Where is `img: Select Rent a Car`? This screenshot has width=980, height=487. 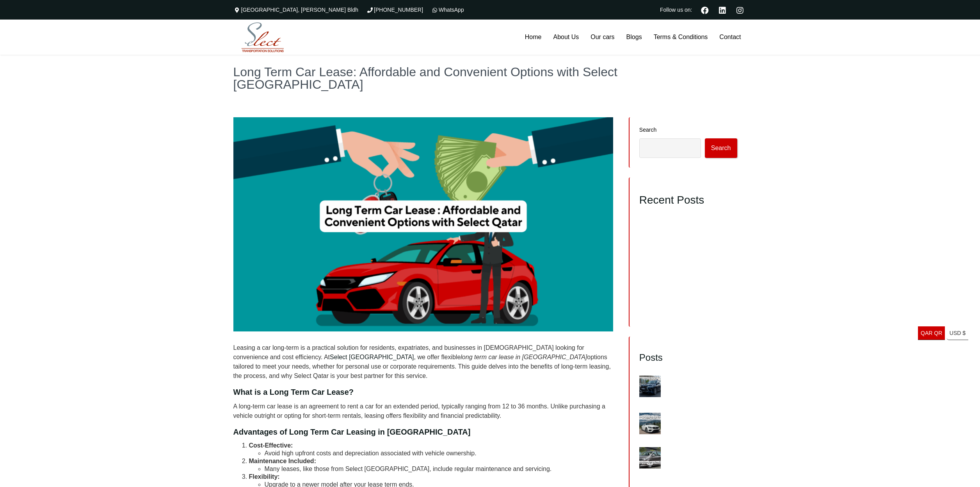 img: Select Rent a Car is located at coordinates (262, 38).